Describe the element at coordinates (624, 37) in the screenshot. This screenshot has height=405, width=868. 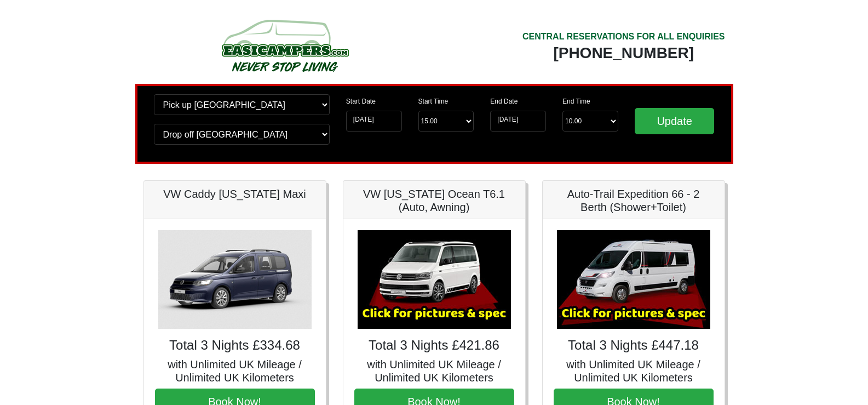
I see `div: CENTRAL RESERVATIONS FOR ALL ENQUIRIES` at that location.